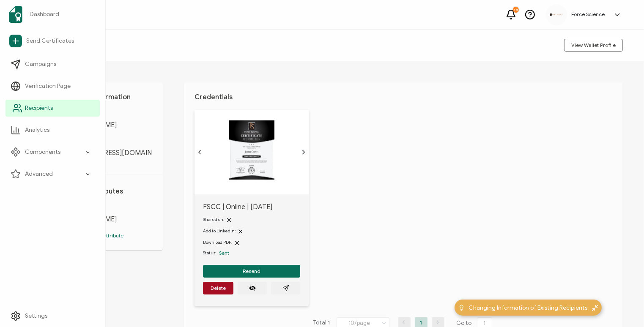  What do you see at coordinates (556, 15) in the screenshot?
I see `img: d96c2383-09d7-413e-afb5-8f6c84c8c5d6.png` at bounding box center [556, 15].